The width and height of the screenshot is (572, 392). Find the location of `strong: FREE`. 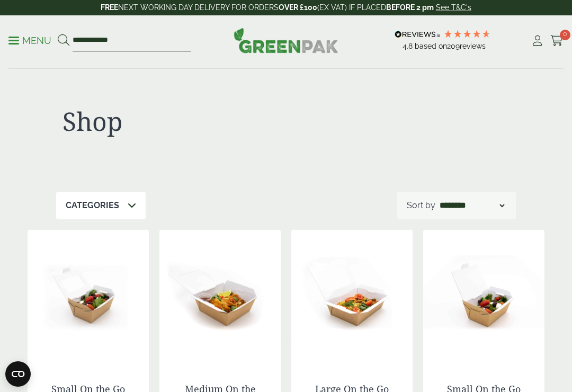

strong: FREE is located at coordinates (109, 7).